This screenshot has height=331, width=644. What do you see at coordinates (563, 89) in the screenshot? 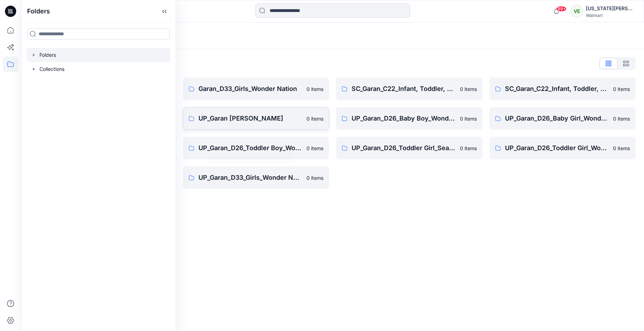
I see `a: SC_Garan_C22_Infant, Toddler, & Kids Girls0 items` at bounding box center [563, 89].